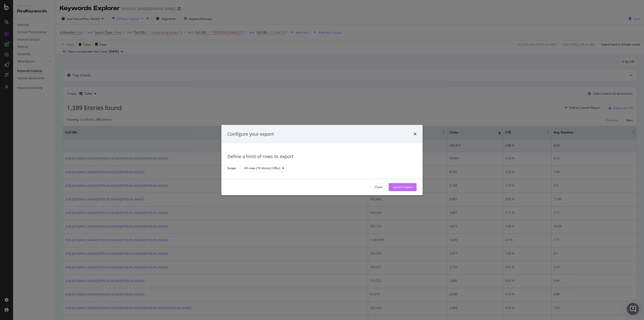 The image size is (644, 320). Describe the element at coordinates (633, 309) in the screenshot. I see `div: Open Intercom Messenger` at that location.